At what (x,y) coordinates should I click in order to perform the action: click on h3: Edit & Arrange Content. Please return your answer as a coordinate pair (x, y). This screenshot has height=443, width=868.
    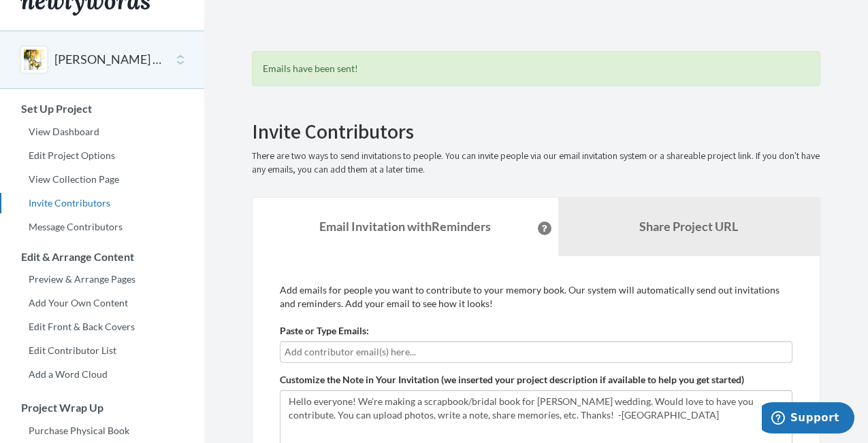
    Looking at the image, I should click on (102, 257).